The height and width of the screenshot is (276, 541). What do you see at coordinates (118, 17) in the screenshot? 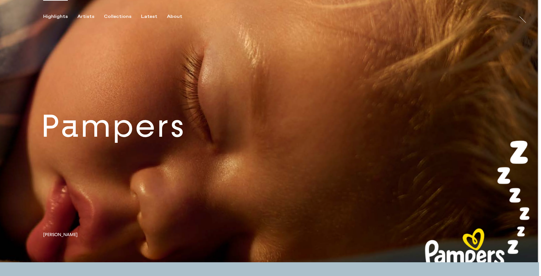
I see `div: Collections` at bounding box center [118, 17].